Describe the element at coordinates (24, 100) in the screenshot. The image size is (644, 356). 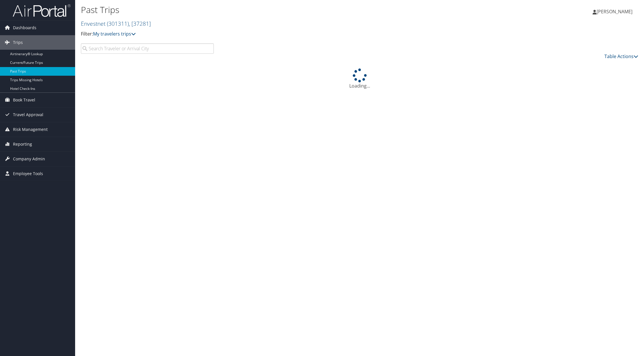
I see `span: Book Travel` at that location.